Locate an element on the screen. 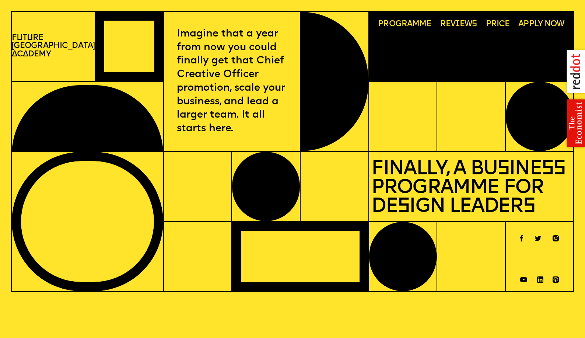  a: Spotify is located at coordinates (555, 277).